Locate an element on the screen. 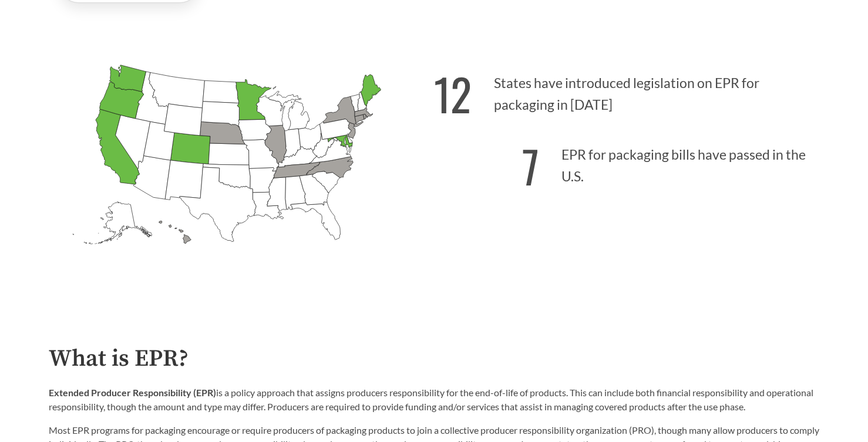 The image size is (868, 442). strong: Extended Producer Responsibility (EPR) is located at coordinates (132, 392).